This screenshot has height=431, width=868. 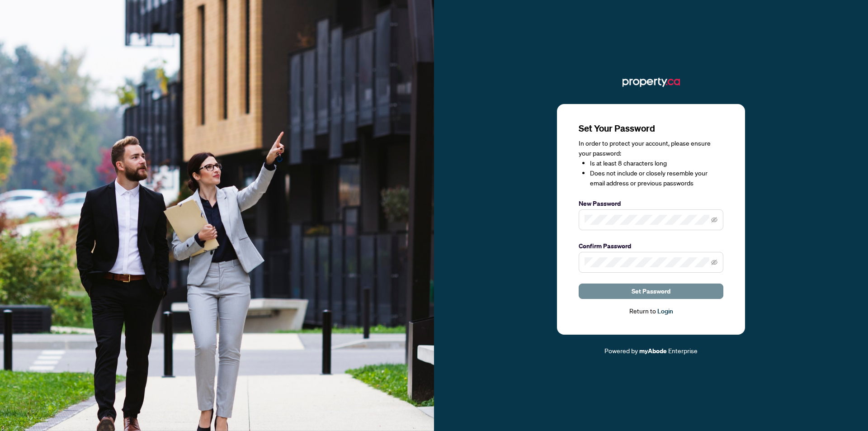 What do you see at coordinates (665, 311) in the screenshot?
I see `a: Login` at bounding box center [665, 311].